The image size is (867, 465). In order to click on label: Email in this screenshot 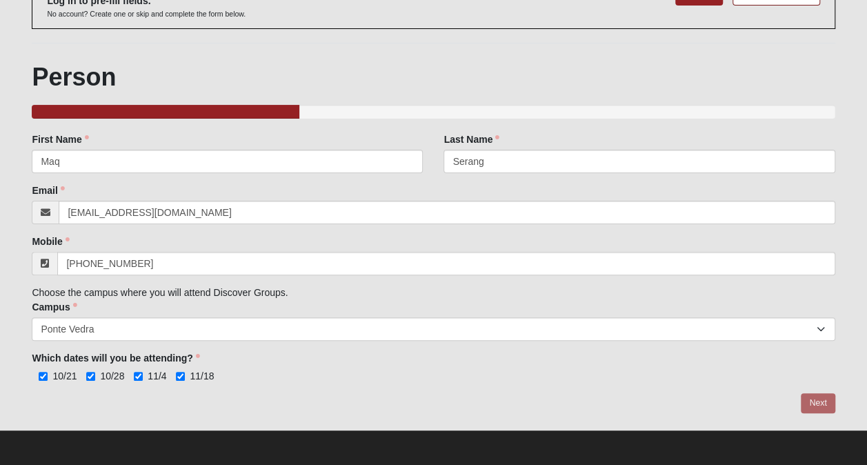, I will do `click(48, 190)`.